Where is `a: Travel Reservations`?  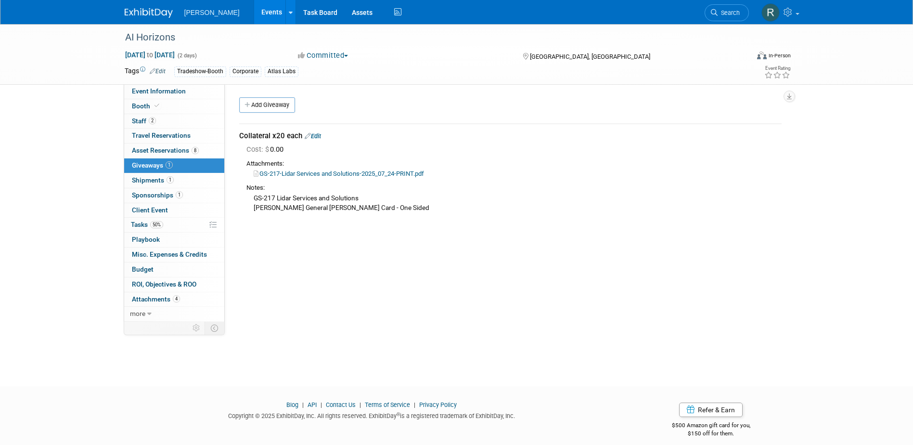
a: Travel Reservations is located at coordinates (174, 136).